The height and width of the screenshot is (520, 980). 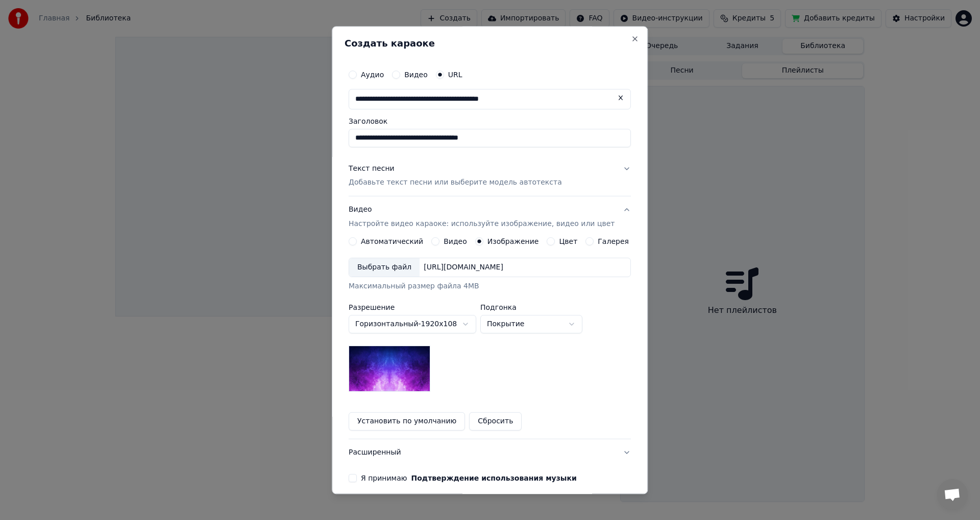 What do you see at coordinates (489, 121) in the screenshot?
I see `label: Заголовок` at bounding box center [489, 121].